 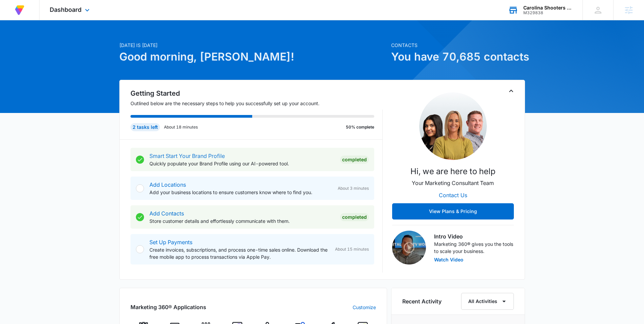 What do you see at coordinates (66, 10) in the screenshot?
I see `span: Dashboard` at bounding box center [66, 10].